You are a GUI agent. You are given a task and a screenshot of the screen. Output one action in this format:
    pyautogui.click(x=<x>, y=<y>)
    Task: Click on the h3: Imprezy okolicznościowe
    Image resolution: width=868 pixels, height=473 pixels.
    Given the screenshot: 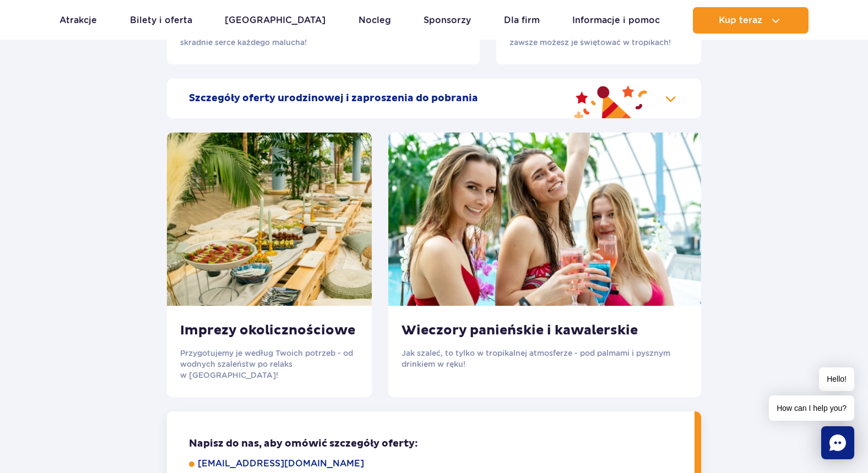 What is the action you would take?
    pyautogui.click(x=269, y=330)
    